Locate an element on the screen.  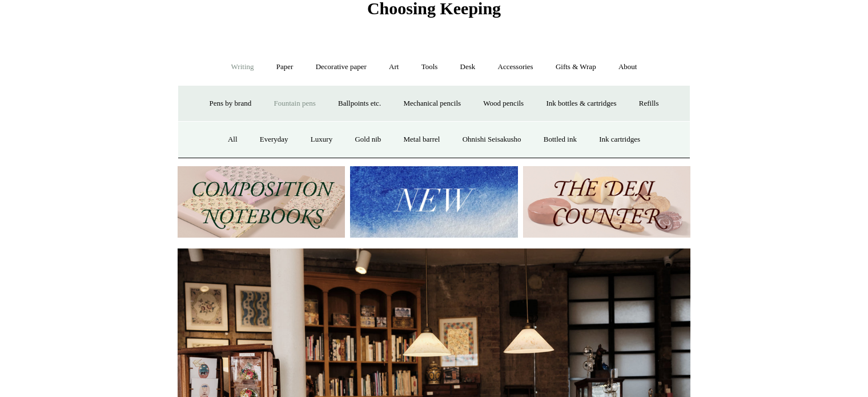
a: Choosing Keeping is located at coordinates (434, 12).